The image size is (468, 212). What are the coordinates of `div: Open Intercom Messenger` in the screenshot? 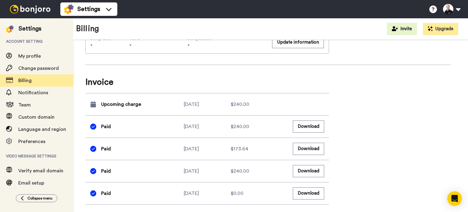 It's located at (454, 198).